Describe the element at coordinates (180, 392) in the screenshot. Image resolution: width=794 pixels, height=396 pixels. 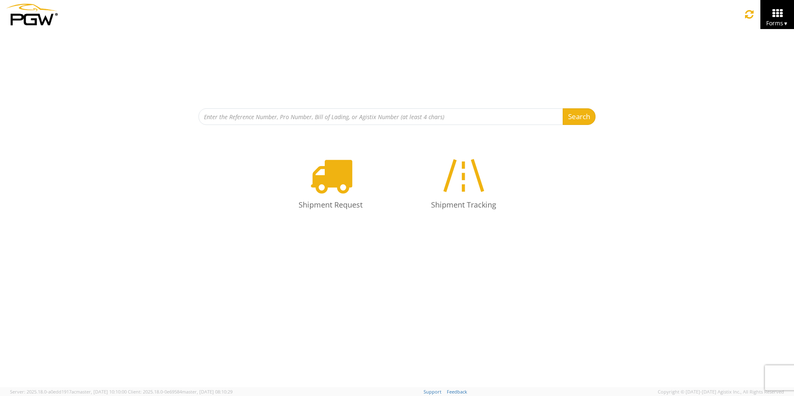
I see `span: Client: 2025.18.0-0e69584` at that location.